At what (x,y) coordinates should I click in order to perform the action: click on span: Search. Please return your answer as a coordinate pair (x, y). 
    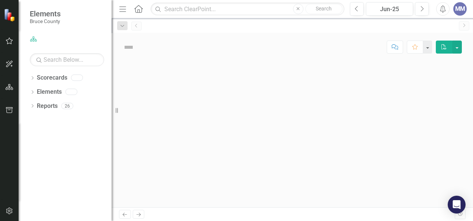
    Looking at the image, I should click on (323, 9).